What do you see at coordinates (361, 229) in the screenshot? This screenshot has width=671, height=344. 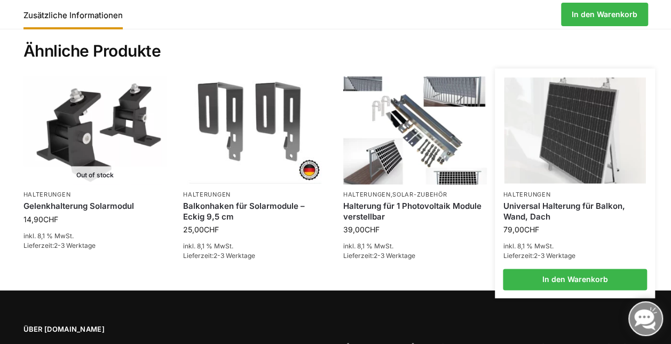 I see `bdi: 39,00` at bounding box center [361, 229].